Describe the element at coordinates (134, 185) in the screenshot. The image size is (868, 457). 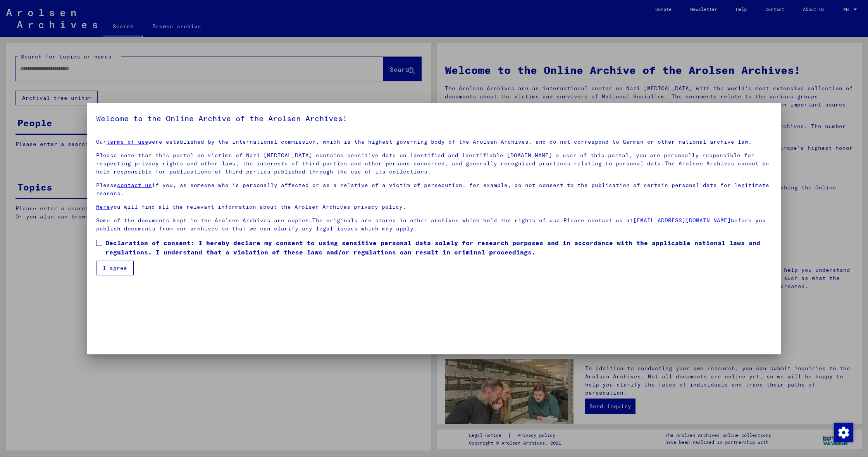
I see `a: contact us` at that location.